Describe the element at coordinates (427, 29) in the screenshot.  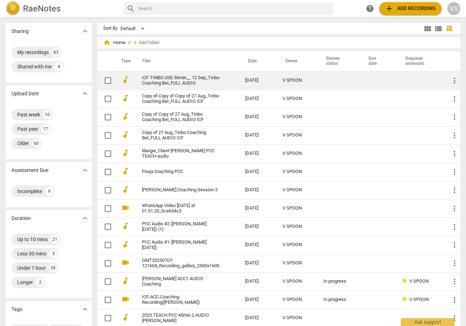
I see `button: Tile view` at that location.